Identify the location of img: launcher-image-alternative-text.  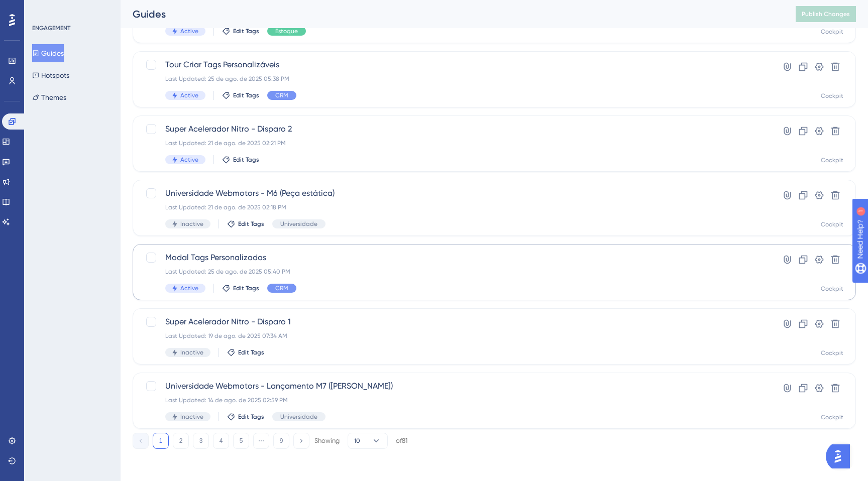
(12, 15).